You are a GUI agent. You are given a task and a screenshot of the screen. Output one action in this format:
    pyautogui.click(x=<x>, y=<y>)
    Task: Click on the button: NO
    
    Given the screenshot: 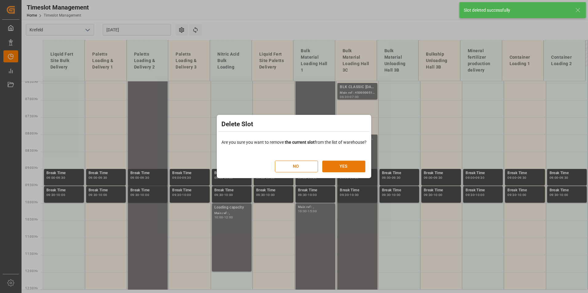 What is the action you would take?
    pyautogui.click(x=297, y=167)
    